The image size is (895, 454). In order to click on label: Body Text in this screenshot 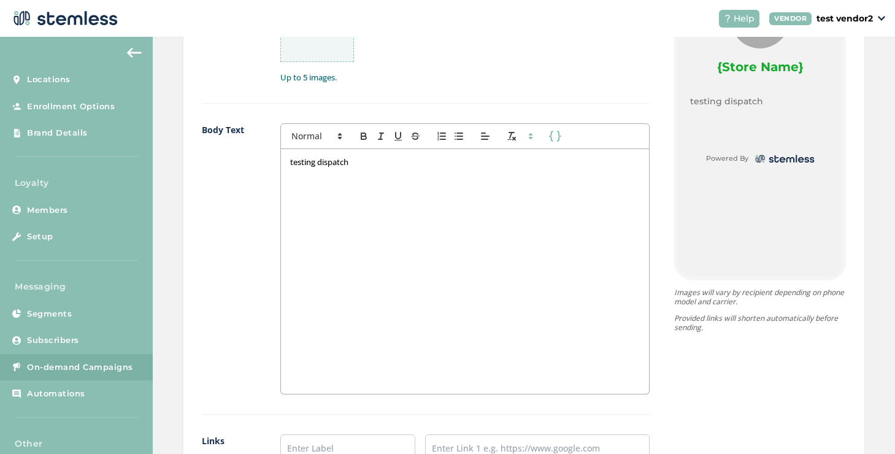, I will do `click(229, 259)`.